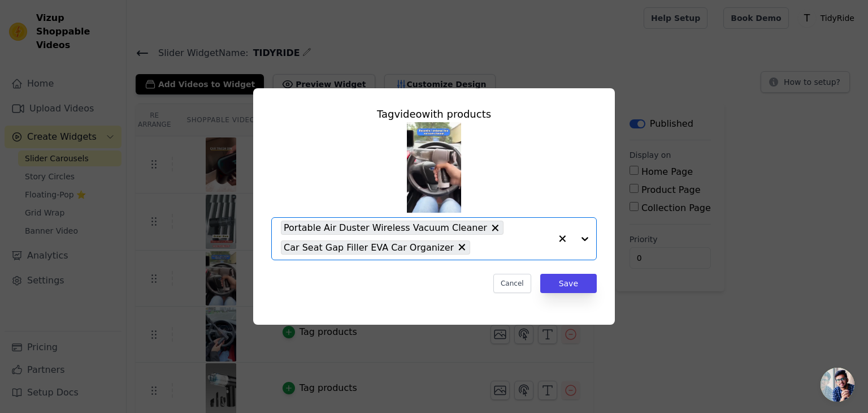 The height and width of the screenshot is (413, 868). Describe the element at coordinates (434, 167) in the screenshot. I see `img: reel-preview-xwgu8f-v2.myshopify.com-3697027310928520182_65793406491.jpeg` at that location.